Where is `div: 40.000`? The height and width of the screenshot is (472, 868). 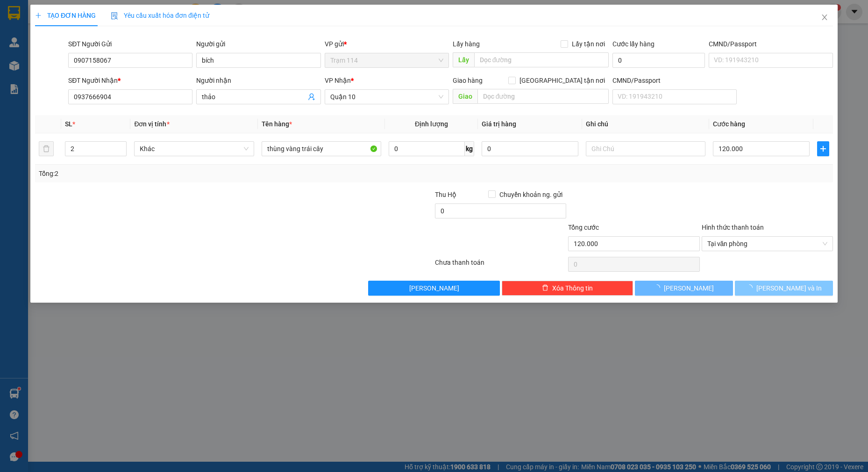
div: 40.000 is located at coordinates (38, 66).